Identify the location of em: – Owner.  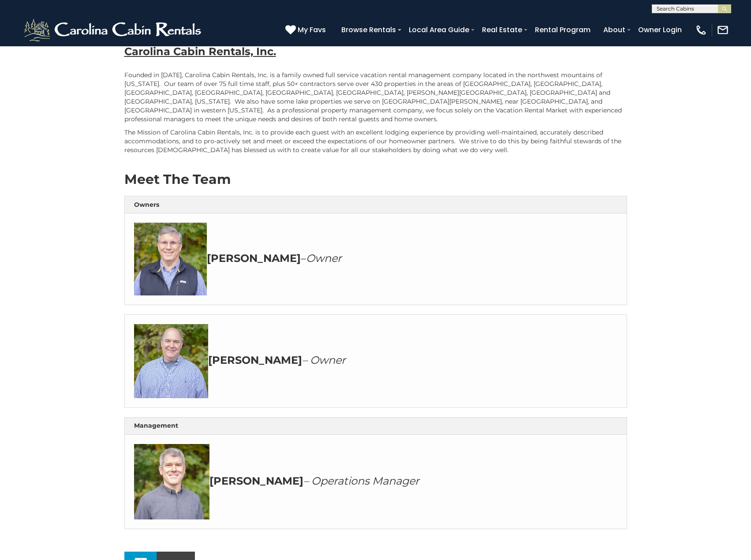
(324, 360).